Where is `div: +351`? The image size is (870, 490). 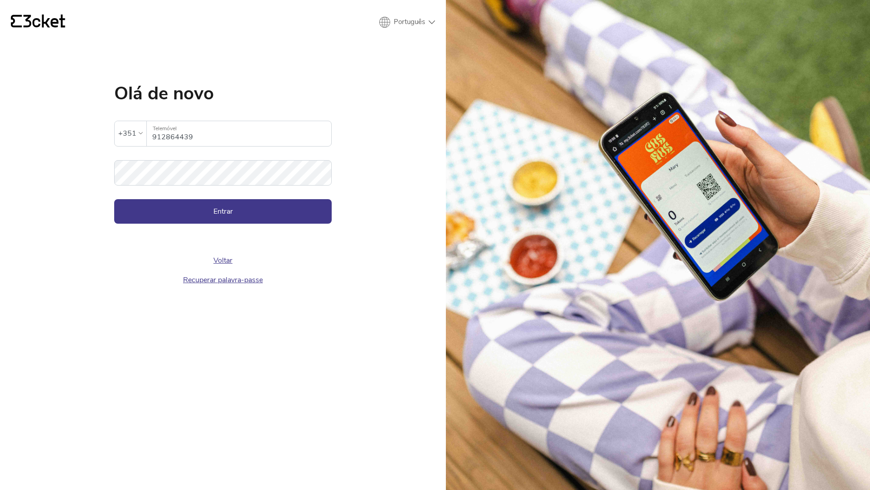 div: +351 is located at coordinates (127, 133).